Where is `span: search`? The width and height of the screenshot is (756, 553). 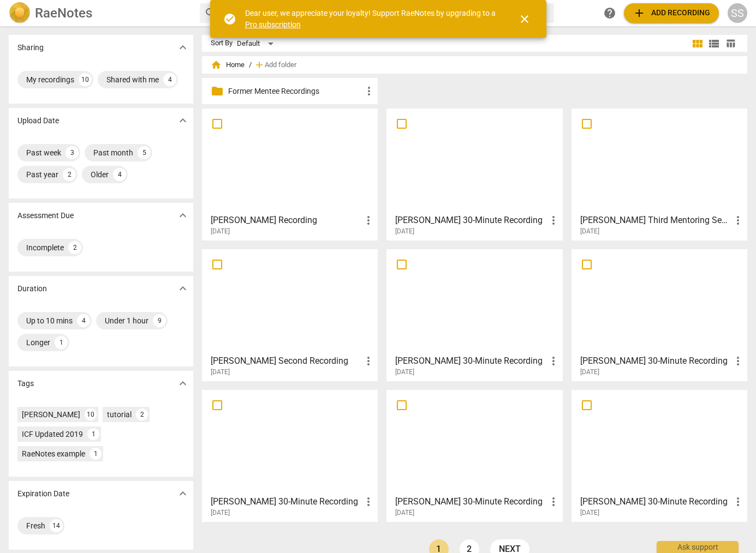
span: search is located at coordinates (211, 13).